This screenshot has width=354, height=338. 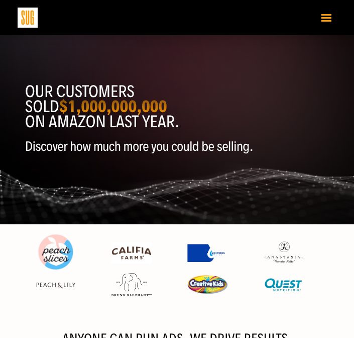 I want to click on img: Sug, so click(x=28, y=18).